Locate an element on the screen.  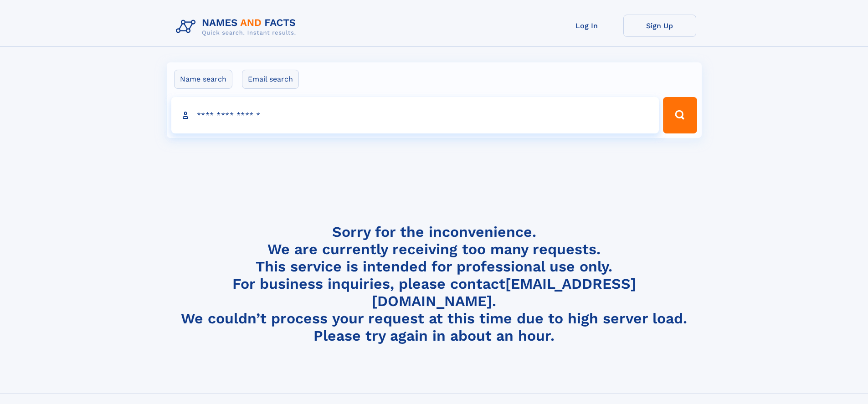
img: Logo Names and Facts is located at coordinates (238, 27).